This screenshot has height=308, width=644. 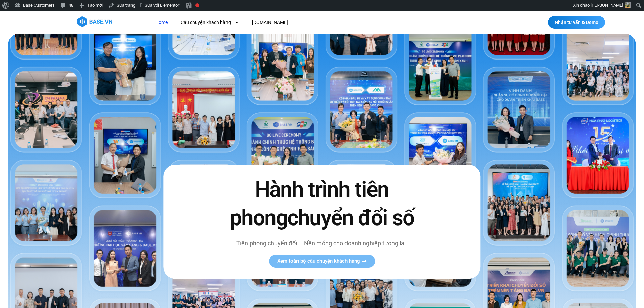 I want to click on span: chuyển đổi số, so click(x=351, y=218).